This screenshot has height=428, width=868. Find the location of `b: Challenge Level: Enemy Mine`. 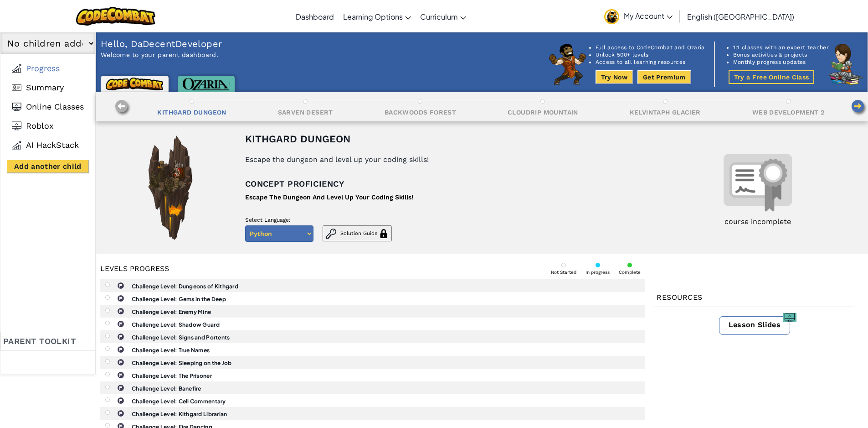

b: Challenge Level: Enemy Mine is located at coordinates (171, 312).